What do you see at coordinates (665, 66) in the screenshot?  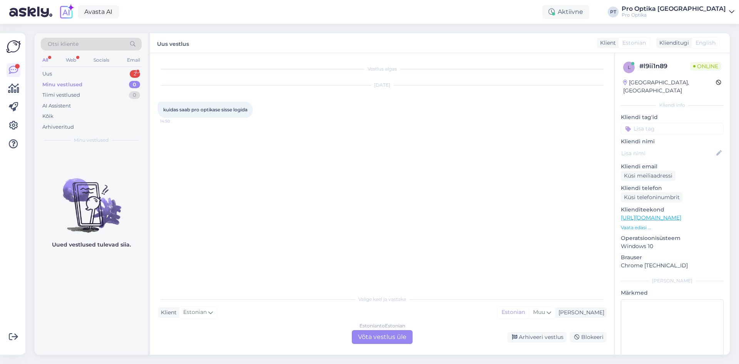 I see `div: # l9ii1n89` at bounding box center [665, 66].